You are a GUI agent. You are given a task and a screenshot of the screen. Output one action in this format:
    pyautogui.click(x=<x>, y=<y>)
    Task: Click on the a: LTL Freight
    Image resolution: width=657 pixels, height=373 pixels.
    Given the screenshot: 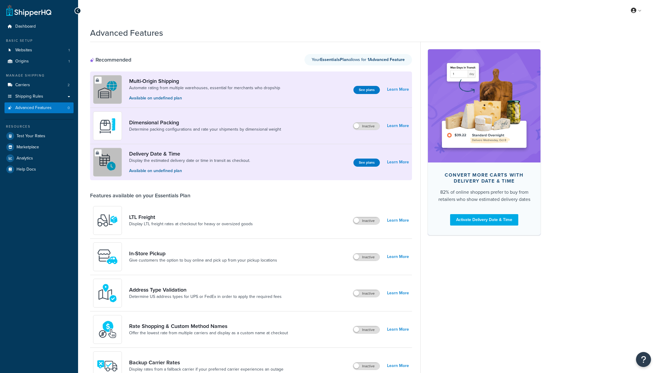 What is the action you would take?
    pyautogui.click(x=191, y=217)
    